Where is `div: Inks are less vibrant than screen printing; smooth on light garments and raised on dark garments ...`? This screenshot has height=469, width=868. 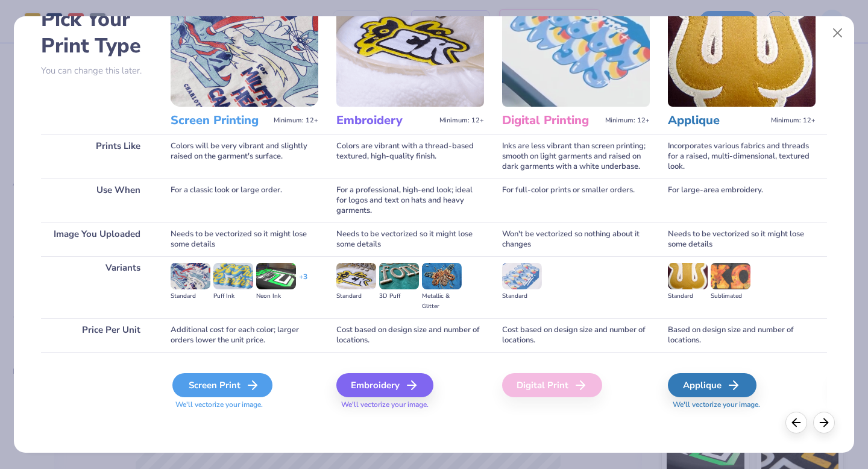 div: Inks are less vibrant than screen printing; smooth on light garments and raised on dark garments ... is located at coordinates (576, 156).